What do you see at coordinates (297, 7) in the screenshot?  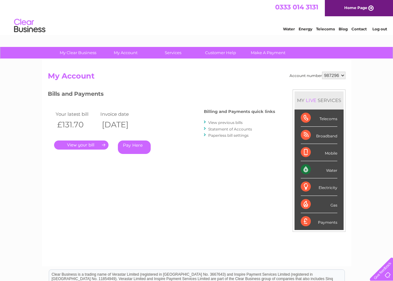 I see `span: 0333 014 3131` at bounding box center [297, 7].